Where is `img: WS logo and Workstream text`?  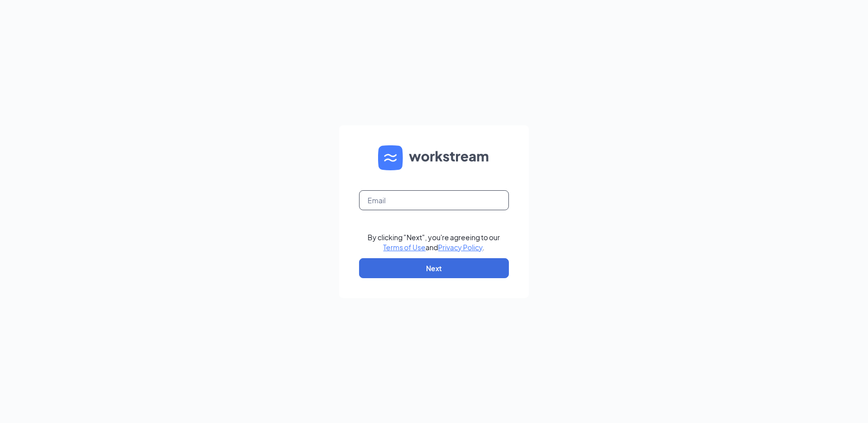 img: WS logo and Workstream text is located at coordinates (434, 158).